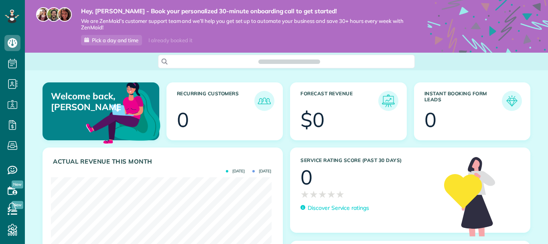  I want to click on img: icon_form_leads-04211a6a04a5b2264e4ee56bc0799ec3eb69b7e499cbb523a139df1d13a81ae0.png, so click(512, 101).